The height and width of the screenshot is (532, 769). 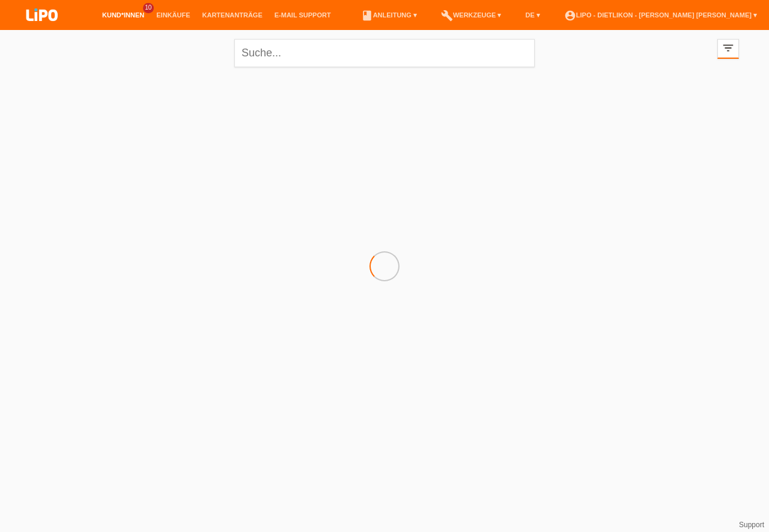 I want to click on a: Kartenanträge, so click(x=232, y=15).